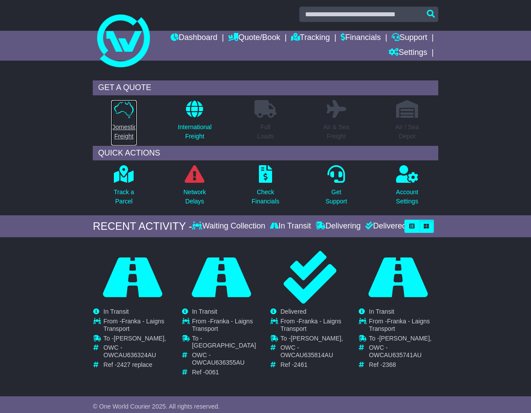 This screenshot has height=413, width=531. Describe the element at coordinates (18, 26) in the screenshot. I see `img: website_grey.svg` at that location.